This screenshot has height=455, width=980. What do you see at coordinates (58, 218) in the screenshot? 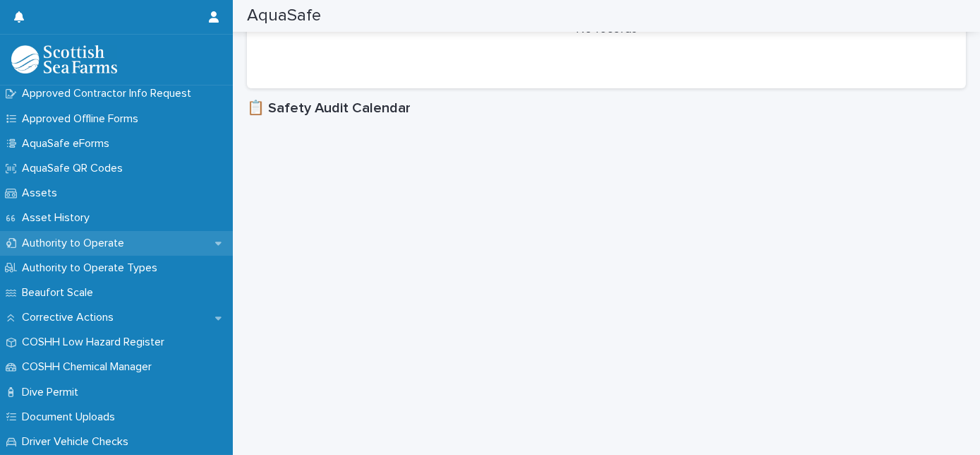
I see `p: Asset History` at bounding box center [58, 218].